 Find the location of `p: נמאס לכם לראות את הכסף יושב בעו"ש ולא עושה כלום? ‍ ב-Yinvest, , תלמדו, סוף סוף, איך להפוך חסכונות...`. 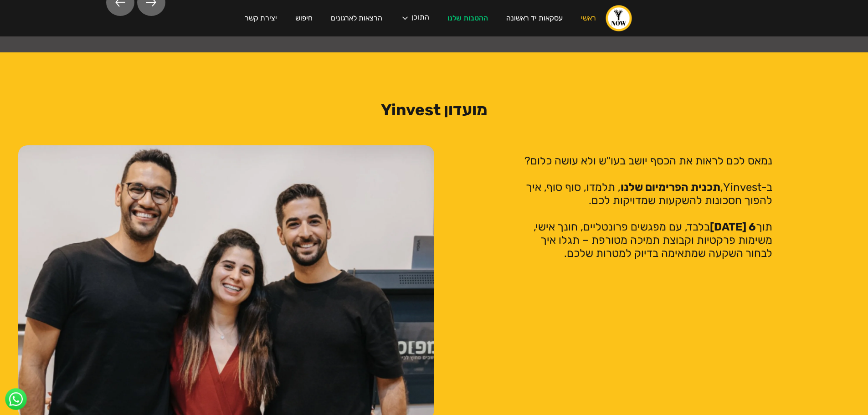

p: נמאס לכם לראות את הכסף יושב בעו"ש ולא עושה כלום? ‍ ב-Yinvest, , תלמדו, סוף סוף, איך להפוך חסכונות... is located at coordinates (647, 207).